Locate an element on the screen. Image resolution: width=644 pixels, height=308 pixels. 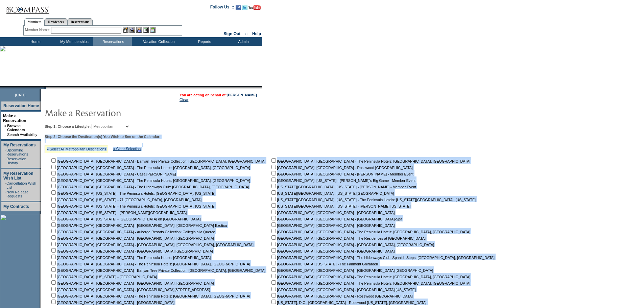
td: Admin is located at coordinates (243, 41).